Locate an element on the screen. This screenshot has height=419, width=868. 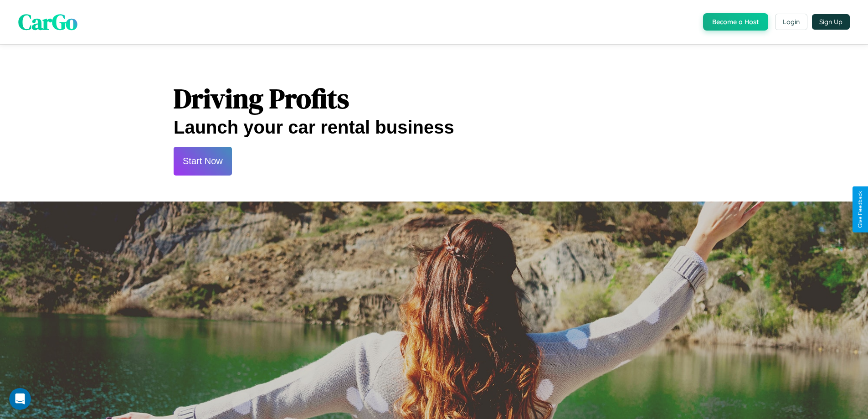
button: Sign Up is located at coordinates (831, 22).